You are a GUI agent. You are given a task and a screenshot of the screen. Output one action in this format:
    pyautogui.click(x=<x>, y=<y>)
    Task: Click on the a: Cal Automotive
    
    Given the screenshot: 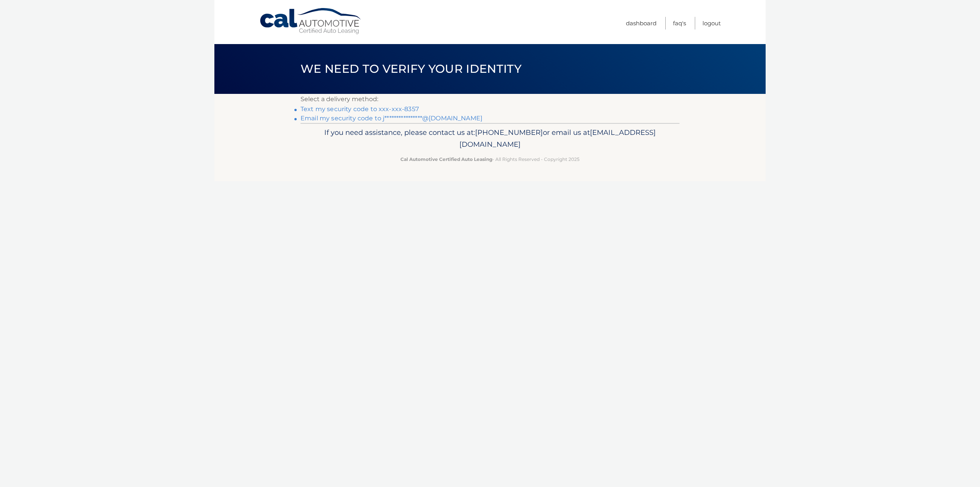 What is the action you would take?
    pyautogui.click(x=311, y=21)
    